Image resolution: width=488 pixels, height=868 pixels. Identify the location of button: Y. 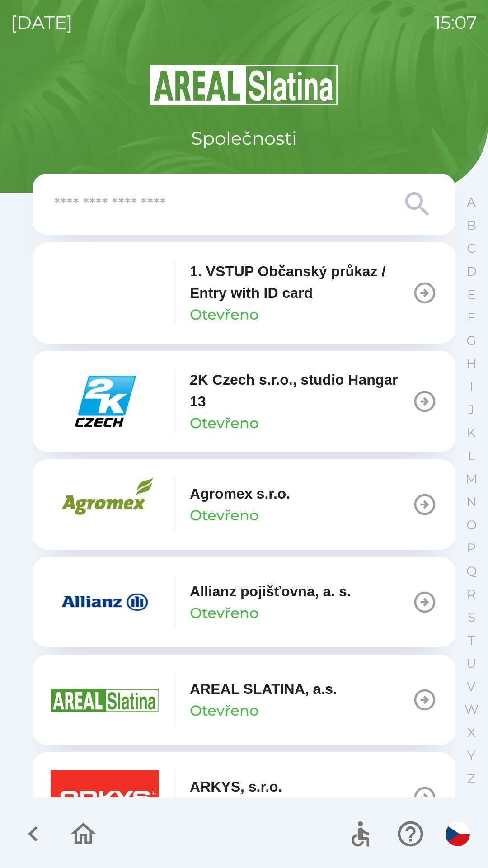
(471, 755).